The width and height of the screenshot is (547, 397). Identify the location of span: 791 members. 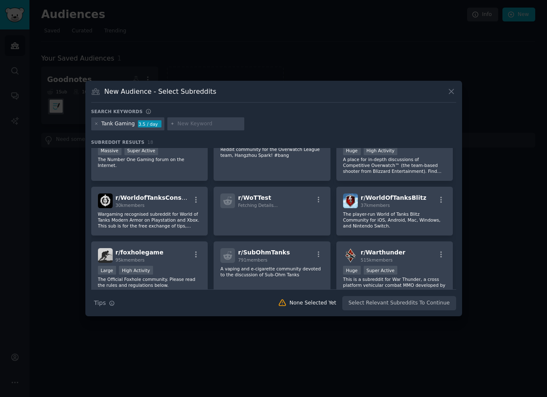
(253, 260).